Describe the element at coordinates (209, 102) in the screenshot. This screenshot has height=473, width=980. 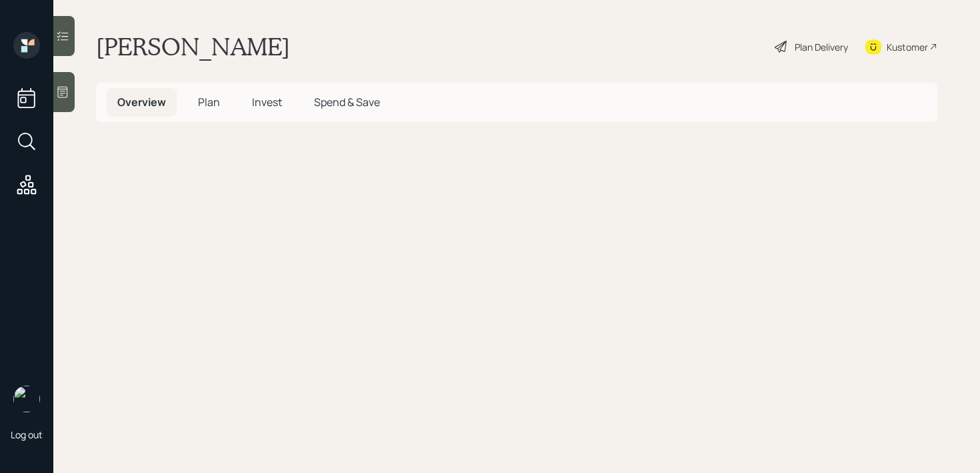
I see `span: Plan` at that location.